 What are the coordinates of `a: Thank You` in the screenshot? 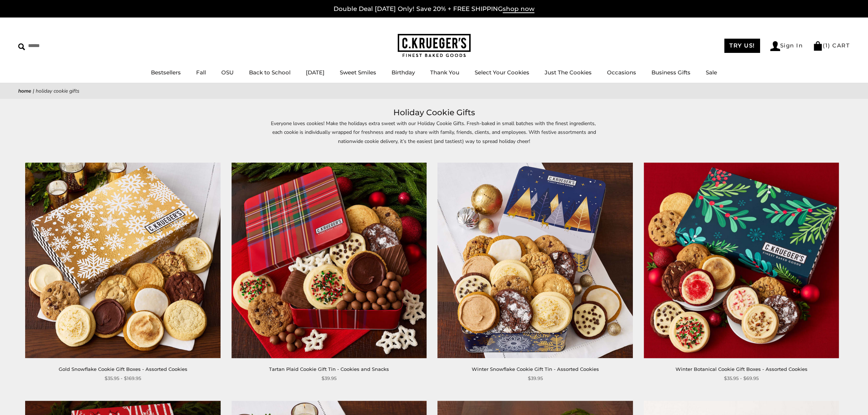 It's located at (445, 72).